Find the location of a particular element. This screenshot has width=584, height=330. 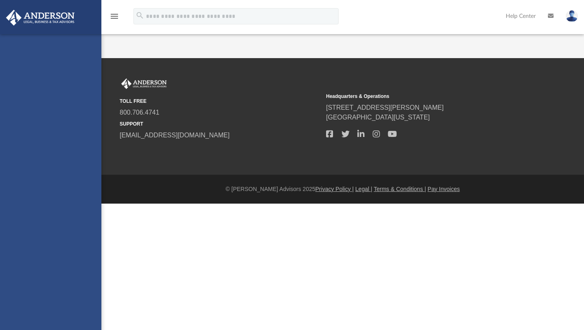

i: menu is located at coordinates (114, 16).